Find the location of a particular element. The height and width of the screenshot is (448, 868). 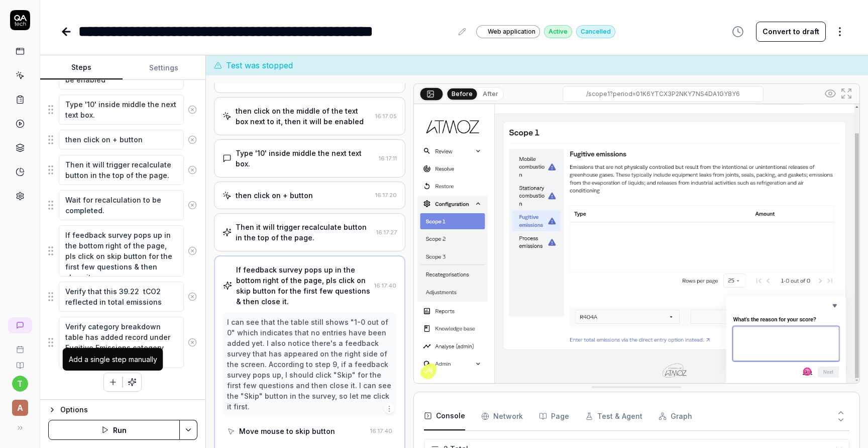

span: Test was stopped is located at coordinates (259, 66).